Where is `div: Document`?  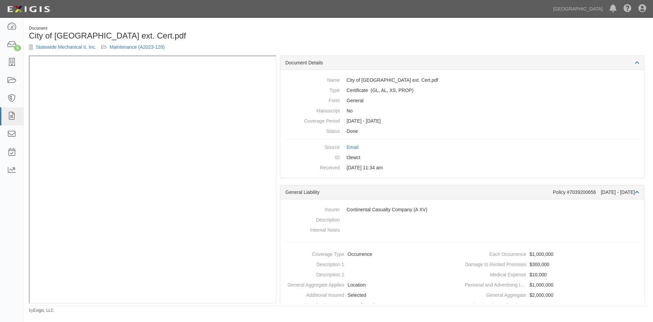 div: Document is located at coordinates (181, 28).